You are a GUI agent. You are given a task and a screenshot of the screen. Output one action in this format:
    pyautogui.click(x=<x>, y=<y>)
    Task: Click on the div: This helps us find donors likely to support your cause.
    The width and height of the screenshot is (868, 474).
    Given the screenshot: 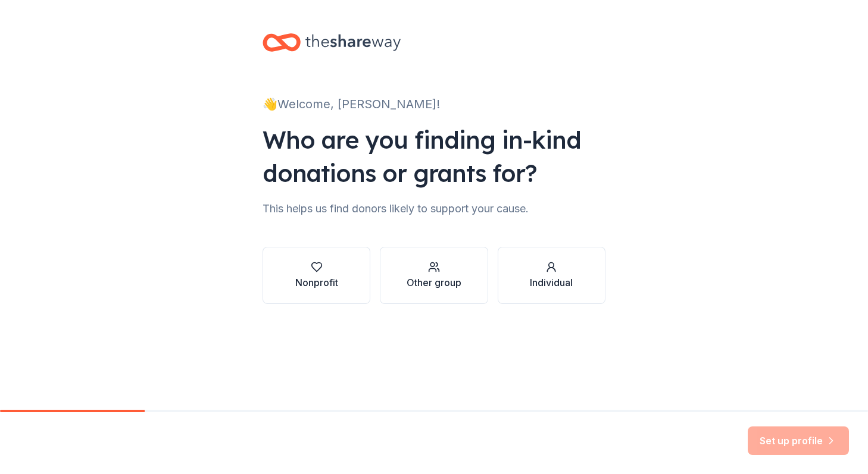 What is the action you would take?
    pyautogui.click(x=434, y=209)
    